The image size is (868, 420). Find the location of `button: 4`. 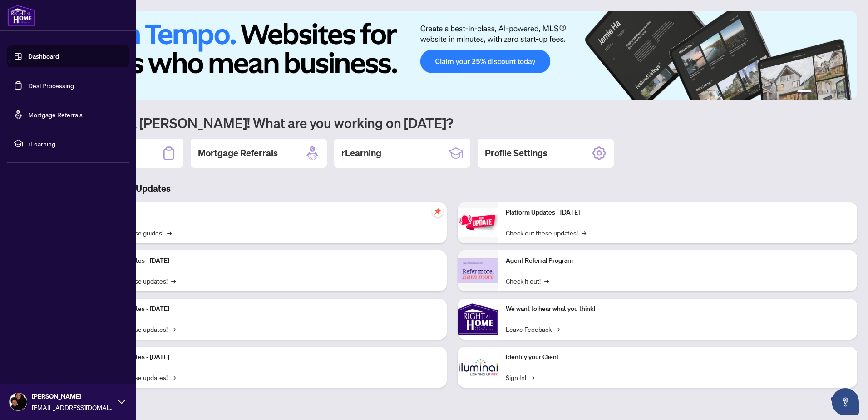

button: 4 is located at coordinates (832, 92).